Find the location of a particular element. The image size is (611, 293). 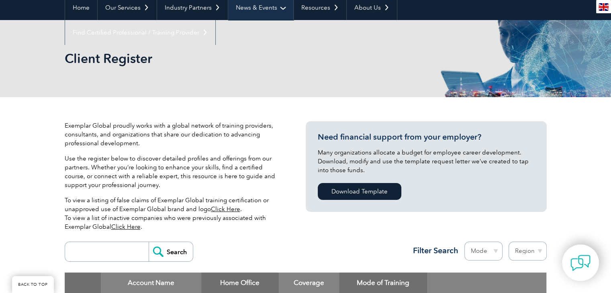

p: Many organizations allocate a budget for employee career development. Download, modify and use th... is located at coordinates (427, 162).